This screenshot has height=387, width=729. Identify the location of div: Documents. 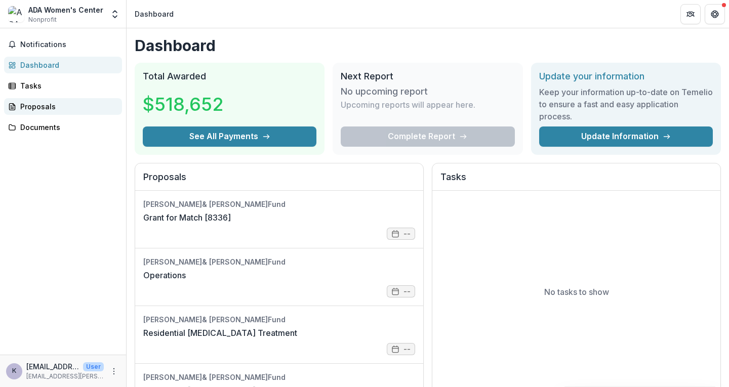
(67, 127).